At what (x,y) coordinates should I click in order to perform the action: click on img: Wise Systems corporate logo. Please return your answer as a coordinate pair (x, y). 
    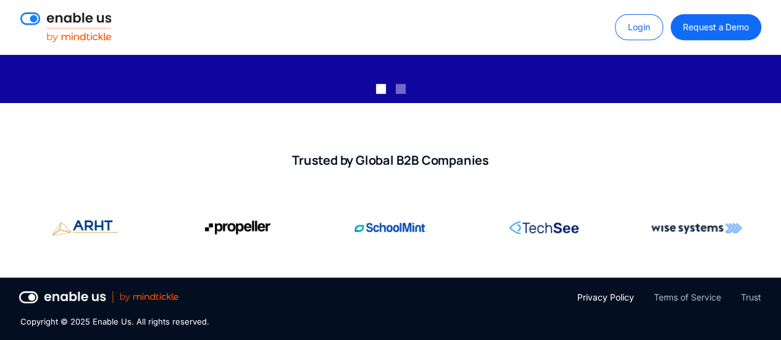
    Looking at the image, I should click on (697, 228).